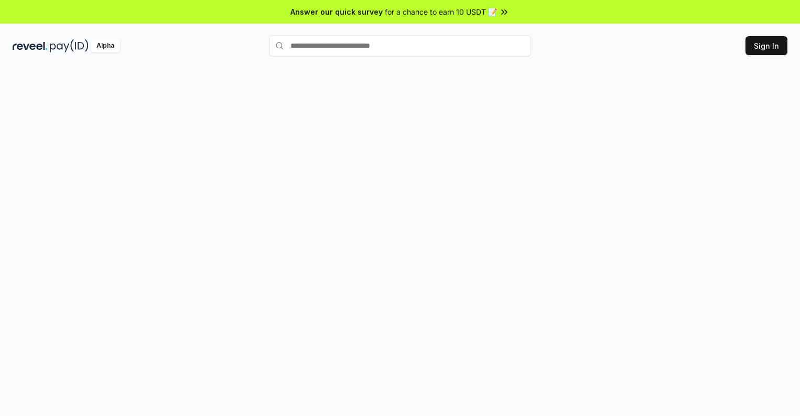 This screenshot has height=416, width=800. Describe the element at coordinates (337, 12) in the screenshot. I see `span: Answer our quick survey` at that location.